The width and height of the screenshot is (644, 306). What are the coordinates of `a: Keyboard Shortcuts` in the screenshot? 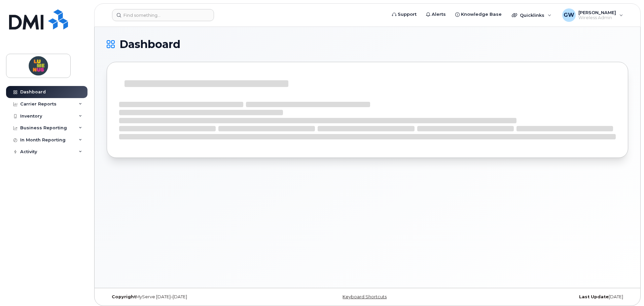 It's located at (364, 297).